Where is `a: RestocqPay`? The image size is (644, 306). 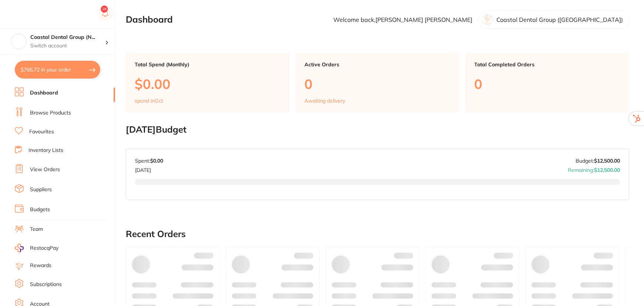
a: RestocqPay is located at coordinates (36, 248).